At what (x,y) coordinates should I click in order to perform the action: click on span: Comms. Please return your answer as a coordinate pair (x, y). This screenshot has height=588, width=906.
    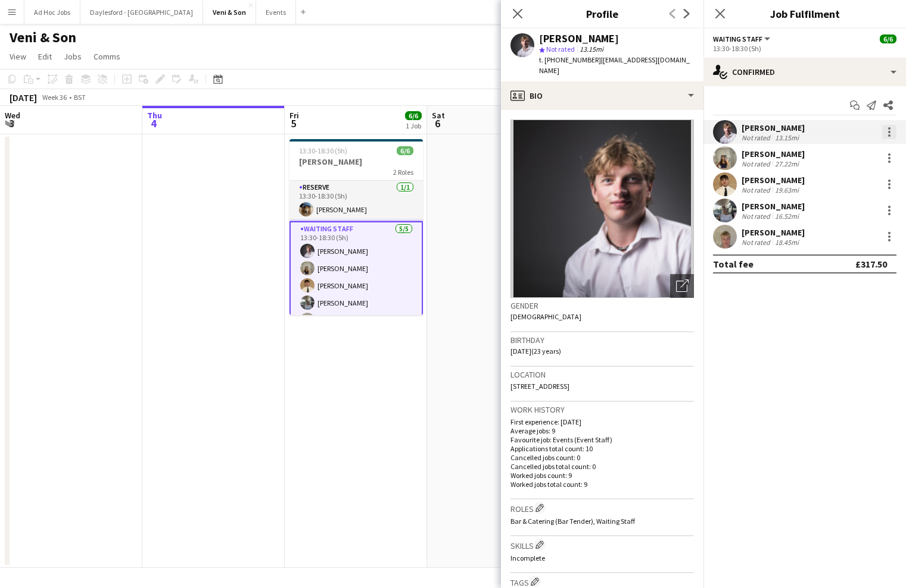
    Looking at the image, I should click on (106, 57).